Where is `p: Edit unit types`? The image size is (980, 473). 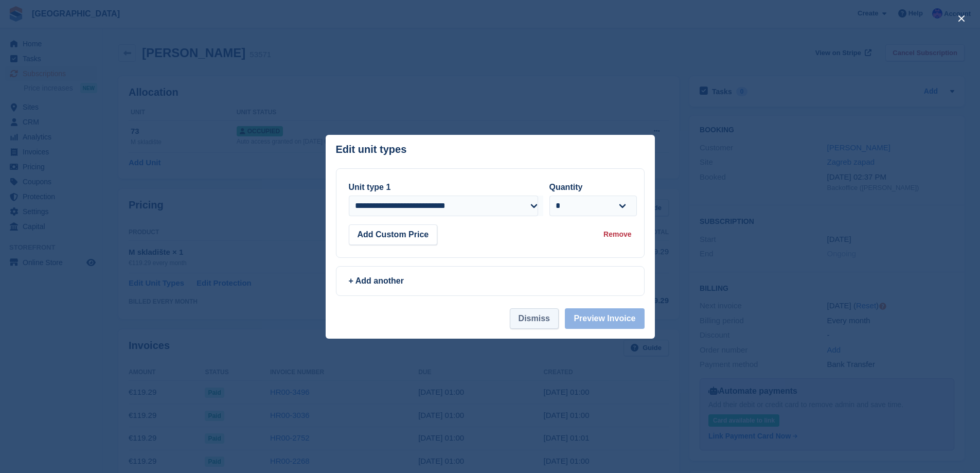 p: Edit unit types is located at coordinates (371, 149).